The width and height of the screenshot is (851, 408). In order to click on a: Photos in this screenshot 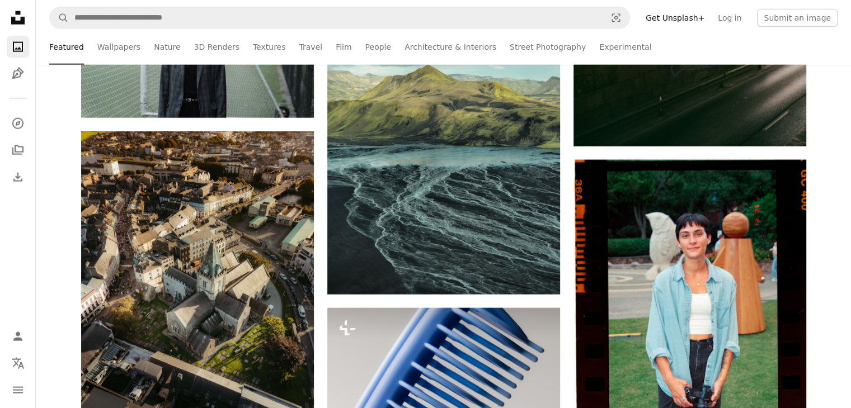, I will do `click(18, 47)`.